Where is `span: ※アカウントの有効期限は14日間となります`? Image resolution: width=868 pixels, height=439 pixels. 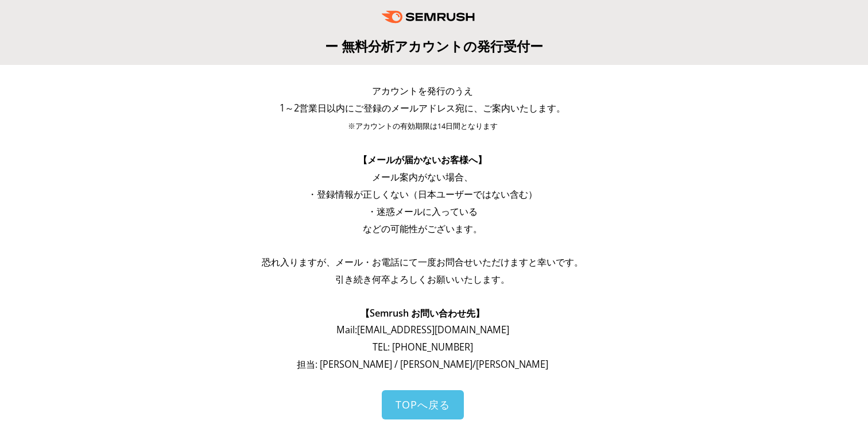 span: ※アカウントの有効期限は14日間となります is located at coordinates (422, 126).